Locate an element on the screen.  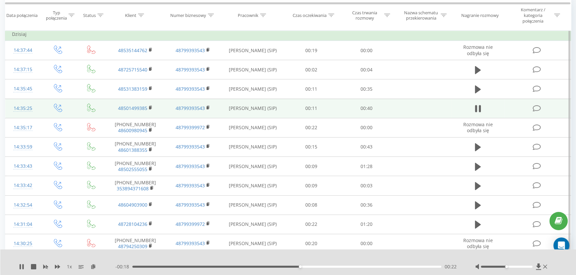
td: 00:36 is located at coordinates (367, 205).